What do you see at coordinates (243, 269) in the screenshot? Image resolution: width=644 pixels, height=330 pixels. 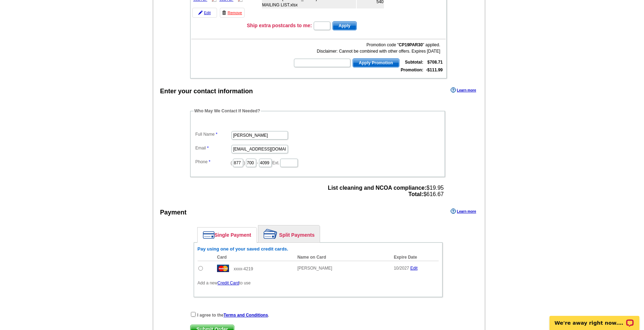 I see `span: xxxx-4219` at bounding box center [243, 269].